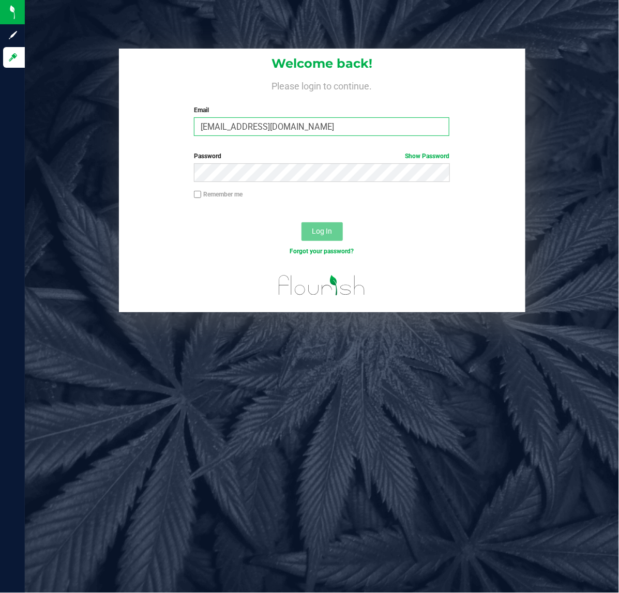 Image resolution: width=619 pixels, height=593 pixels. I want to click on a: Show Password, so click(427, 156).